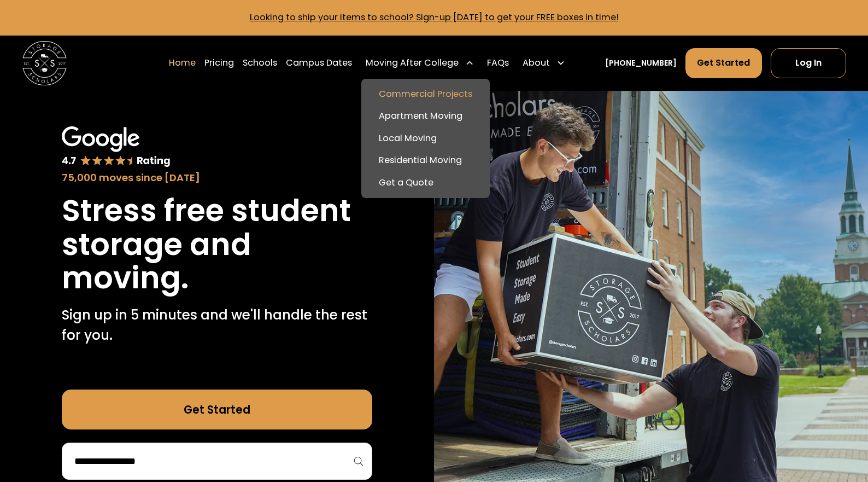 The image size is (868, 482). Describe the element at coordinates (426, 94) in the screenshot. I see `a: Commercial Projects` at that location.